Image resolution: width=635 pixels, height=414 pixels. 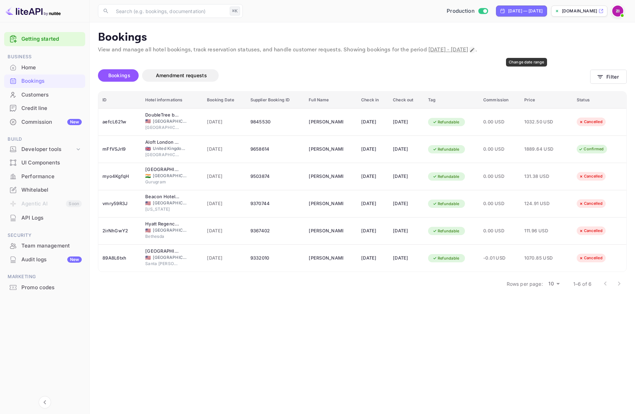 What do you see at coordinates (44, 122) in the screenshot?
I see `a: CommissionNew` at bounding box center [44, 122].